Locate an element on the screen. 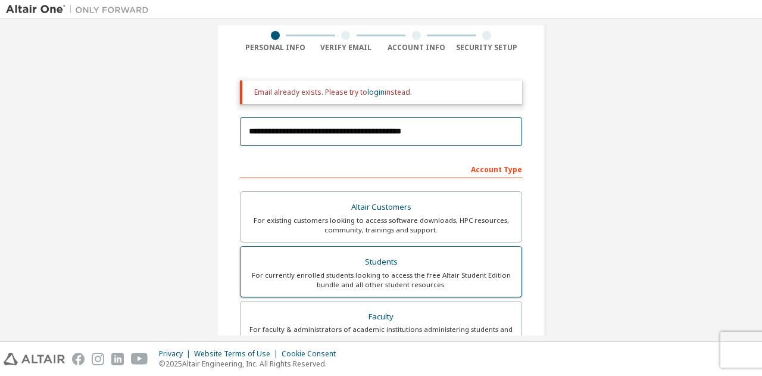 Image resolution: width=762 pixels, height=376 pixels. img: instagram.svg is located at coordinates (98, 358).